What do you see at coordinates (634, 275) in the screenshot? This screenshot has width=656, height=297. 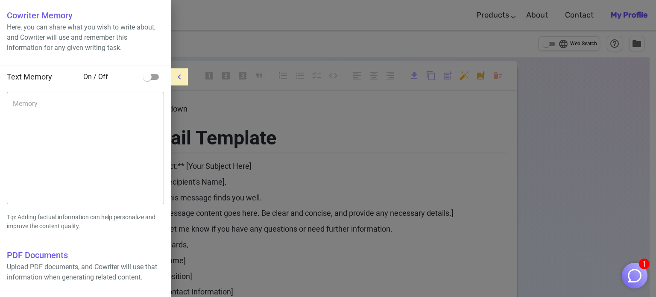 I see `img: Close chat` at bounding box center [634, 275].